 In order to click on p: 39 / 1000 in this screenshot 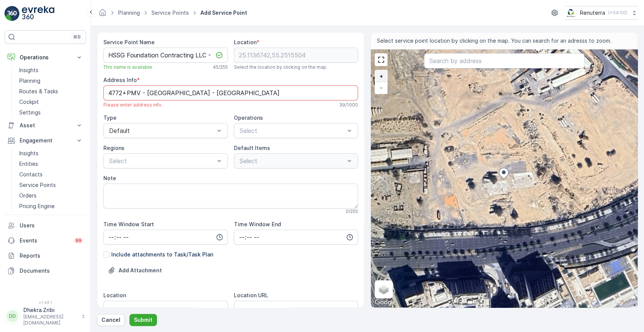, I will do `click(349, 105)`.